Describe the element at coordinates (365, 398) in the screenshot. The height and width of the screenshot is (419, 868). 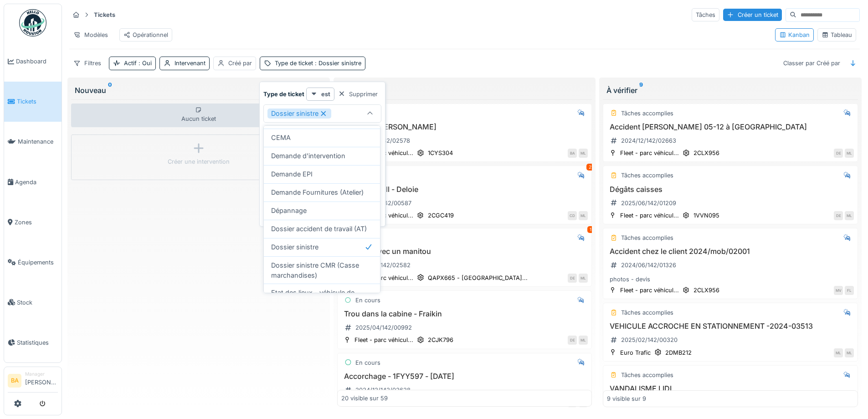
I see `div: 20 visible sur 59` at that location.